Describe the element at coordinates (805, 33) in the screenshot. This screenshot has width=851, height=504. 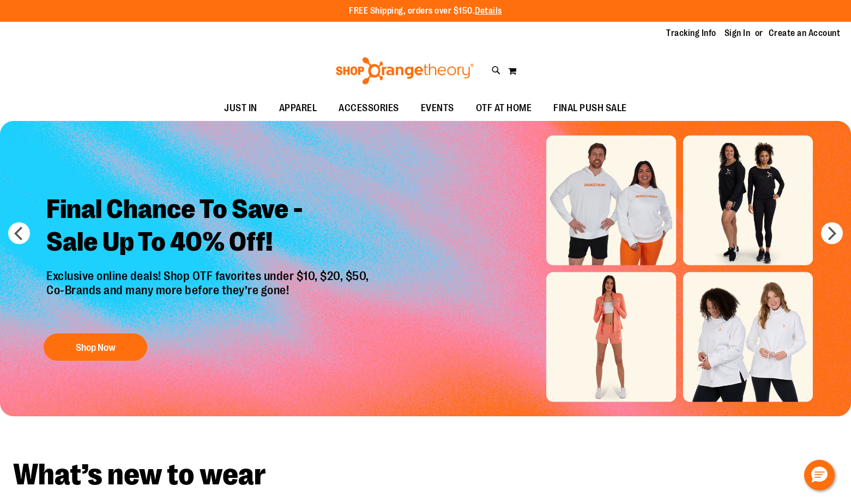
I see `a: Create an Account` at that location.